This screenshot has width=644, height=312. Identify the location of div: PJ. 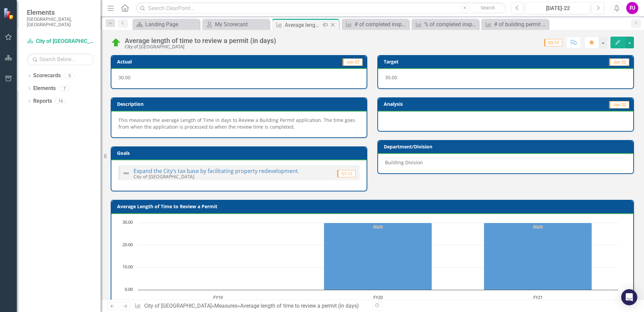
(632, 8).